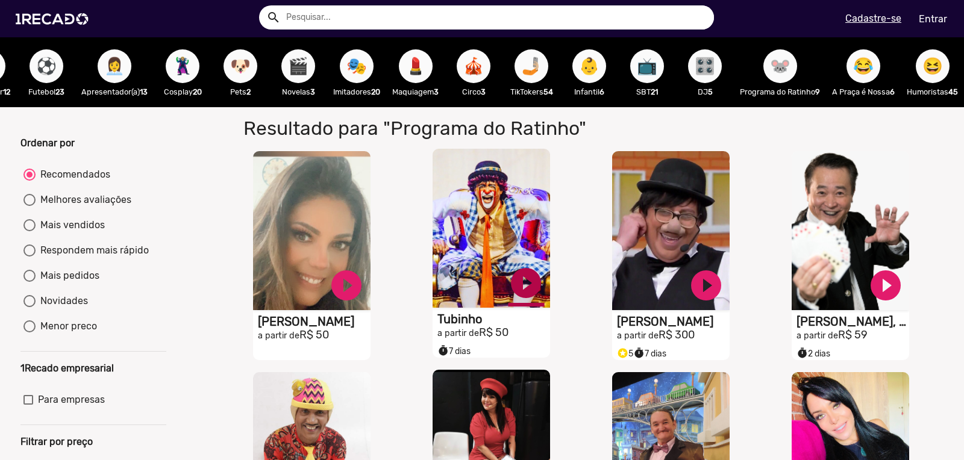 The height and width of the screenshot is (460, 964). Describe the element at coordinates (813, 354) in the screenshot. I see `span: 2 dias` at that location.